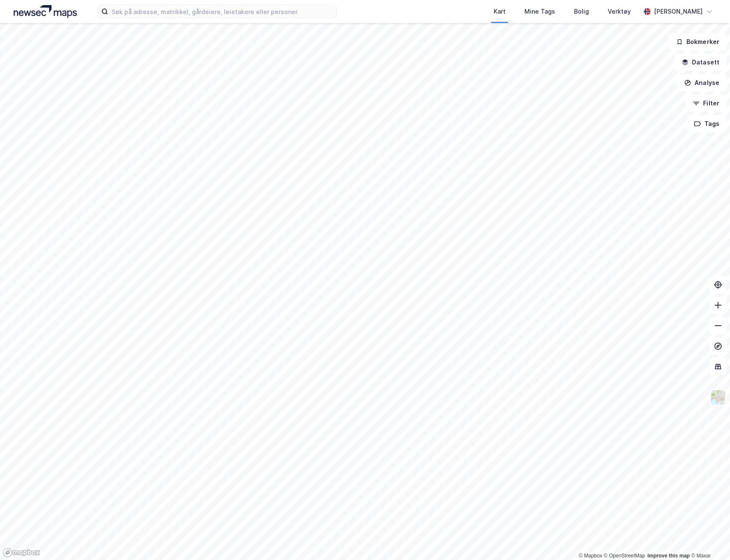 The height and width of the screenshot is (560, 730). Describe the element at coordinates (499, 11) in the screenshot. I see `div: Kart` at that location.